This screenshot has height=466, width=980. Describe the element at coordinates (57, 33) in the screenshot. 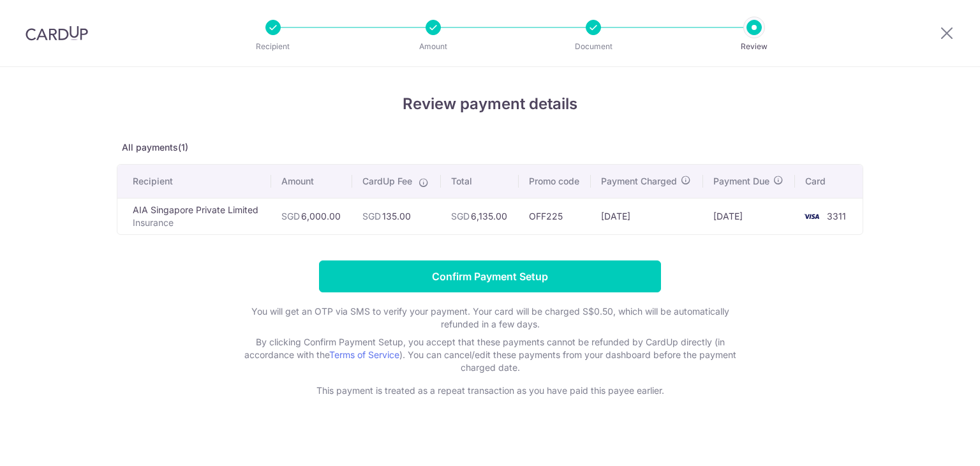

I see `img: CardUp` at that location.